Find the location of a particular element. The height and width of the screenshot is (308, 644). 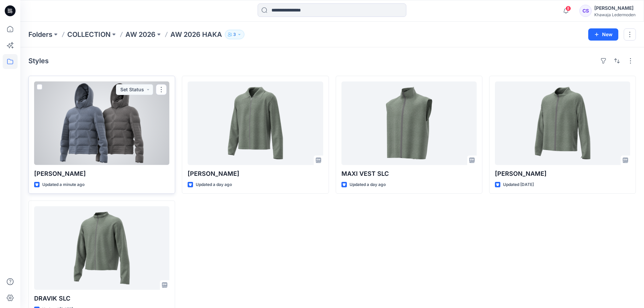

a: COLLECTION is located at coordinates (89, 34).